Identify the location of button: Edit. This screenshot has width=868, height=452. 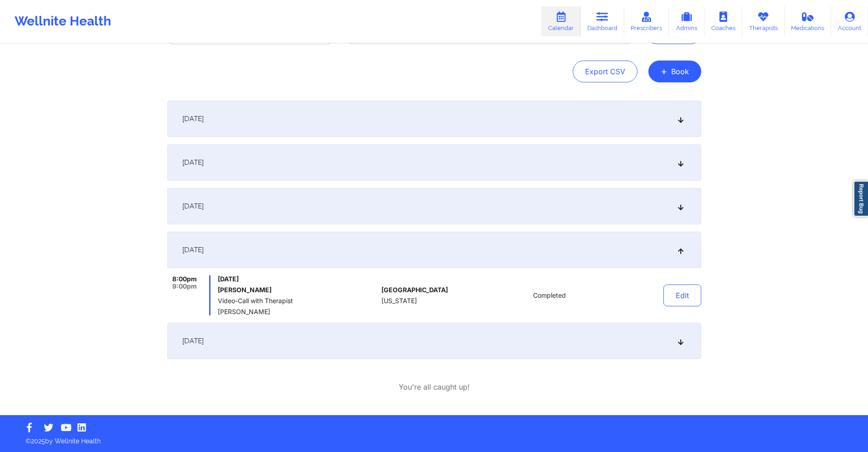
(682, 295).